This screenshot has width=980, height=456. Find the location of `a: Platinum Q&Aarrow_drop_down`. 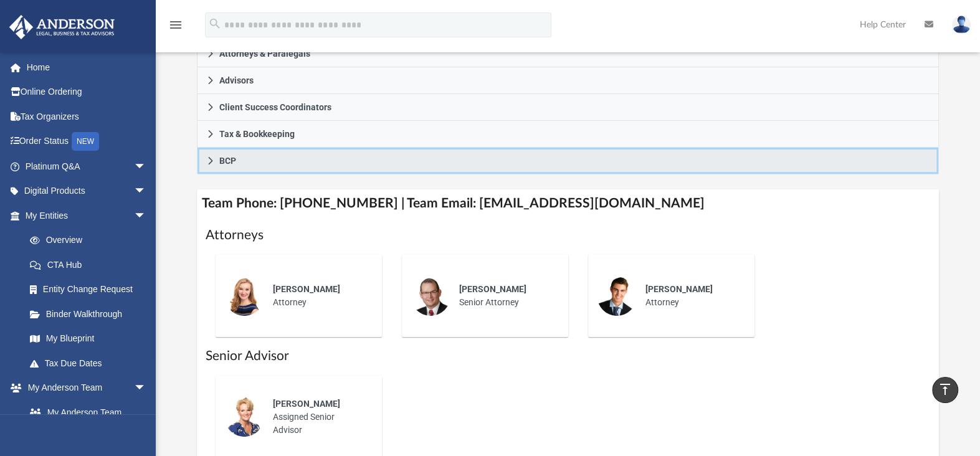

a: Platinum Q&Aarrow_drop_down is located at coordinates (87, 166).